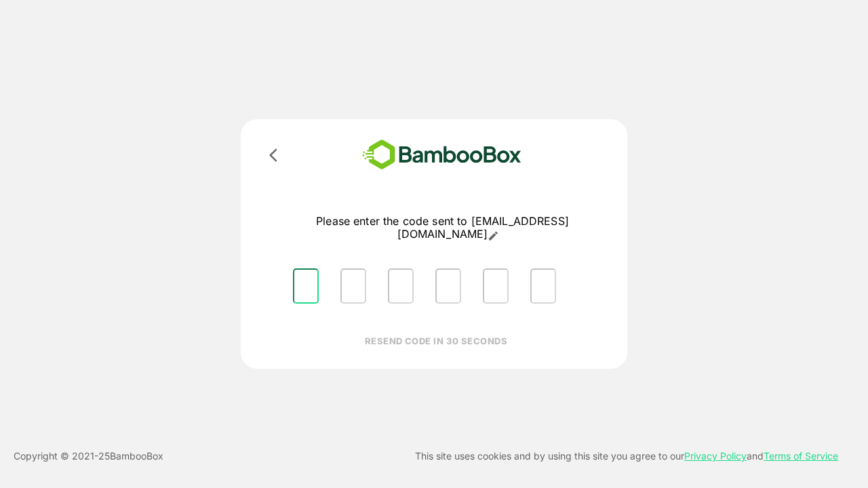 The width and height of the screenshot is (868, 488). What do you see at coordinates (353, 286) in the screenshot?
I see `input: Please enter OTP character 2` at bounding box center [353, 286].